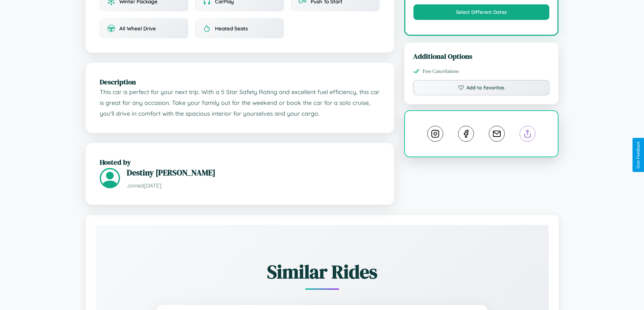 The image size is (644, 310). Describe the element at coordinates (481, 88) in the screenshot. I see `button: Add to favorites` at that location.